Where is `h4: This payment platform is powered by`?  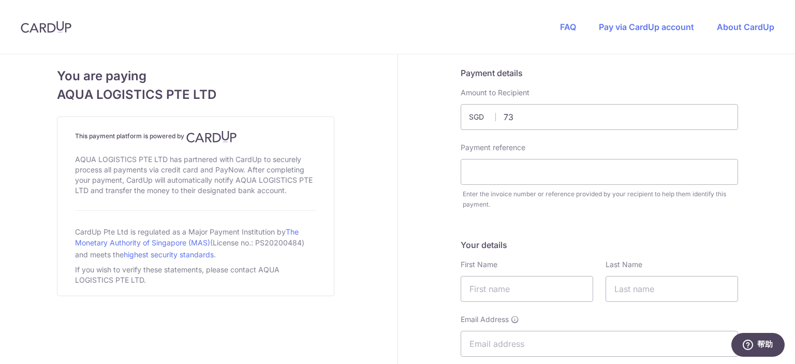 h4: This payment platform is powered by is located at coordinates (196, 137).